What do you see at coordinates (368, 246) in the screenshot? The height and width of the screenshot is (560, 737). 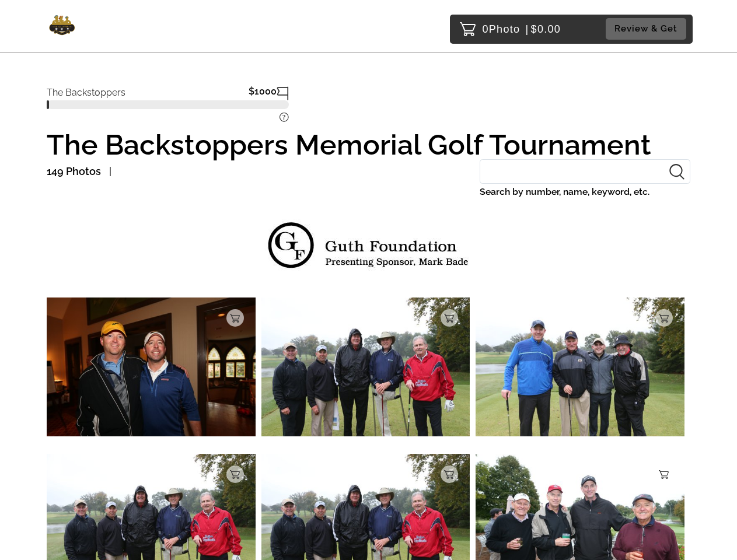 I see `img: perfectgolf%2Fbackstoppers%2Fgallery%2Fundefined%2F2b7d2632-34ef-48d3-b913-e2f85f658d06` at bounding box center [368, 246].